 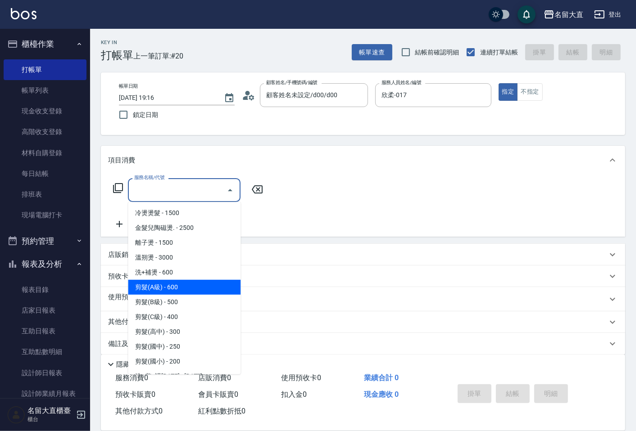 I want to click on a: 設計師業績月報表, so click(x=45, y=394).